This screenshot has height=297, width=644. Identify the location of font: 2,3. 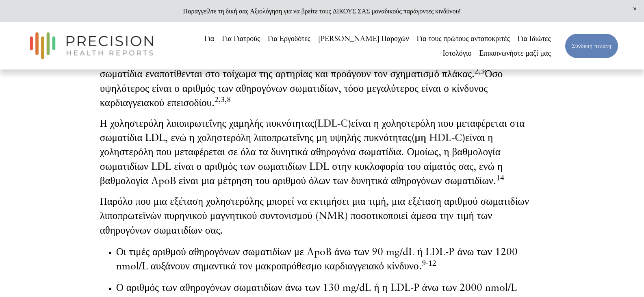
(479, 71).